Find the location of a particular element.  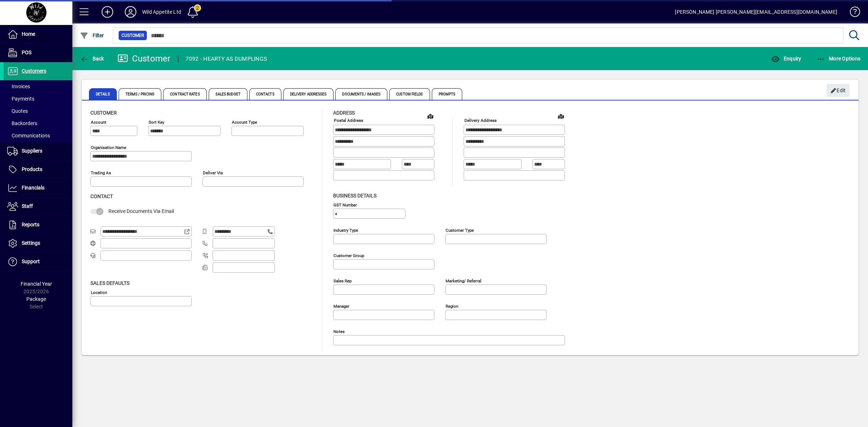

a: Backorders is located at coordinates (38, 123).